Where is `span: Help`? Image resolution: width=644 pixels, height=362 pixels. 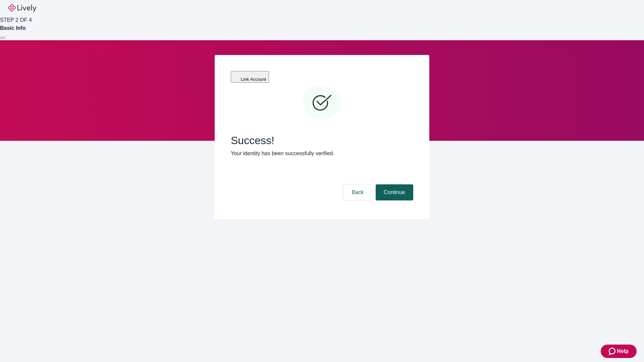
span: Help is located at coordinates (623, 351).